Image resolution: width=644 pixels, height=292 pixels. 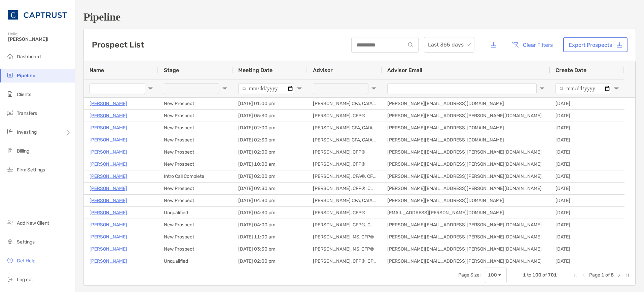 What do you see at coordinates (595, 275) in the screenshot?
I see `span: Page` at bounding box center [595, 275].